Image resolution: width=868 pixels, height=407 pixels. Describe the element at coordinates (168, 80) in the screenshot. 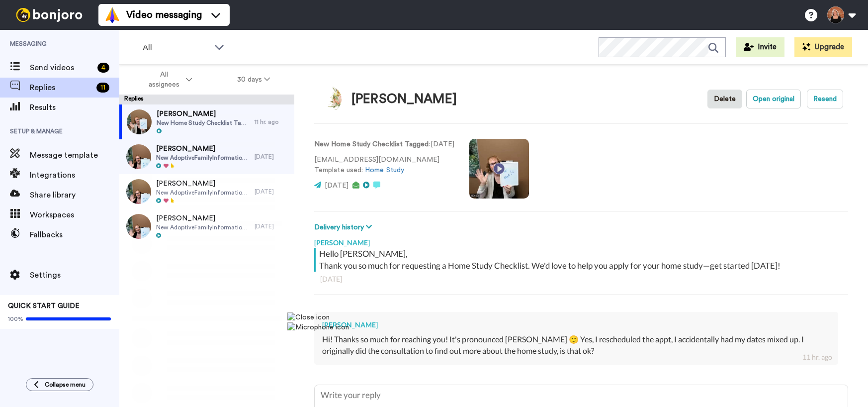

I see `button: All assignees` at that location.